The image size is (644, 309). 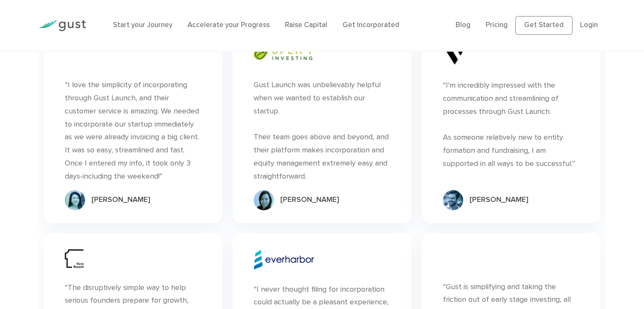 What do you see at coordinates (133, 131) in the screenshot?
I see `div: “I love the simplicity of incorporating through Gust Launch, and their customer service is amazin...` at bounding box center [133, 131].